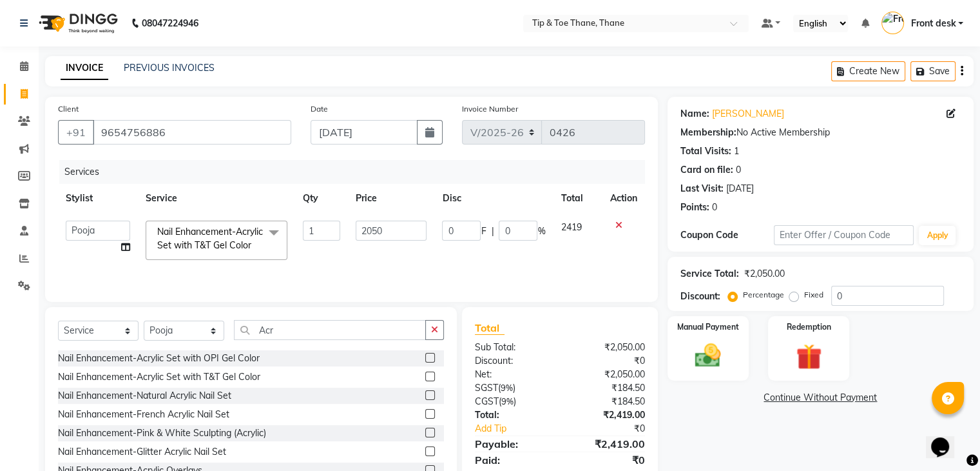  Describe the element at coordinates (192, 132) in the screenshot. I see `input: Search by Name/Mobile/Email/Code` at that location.